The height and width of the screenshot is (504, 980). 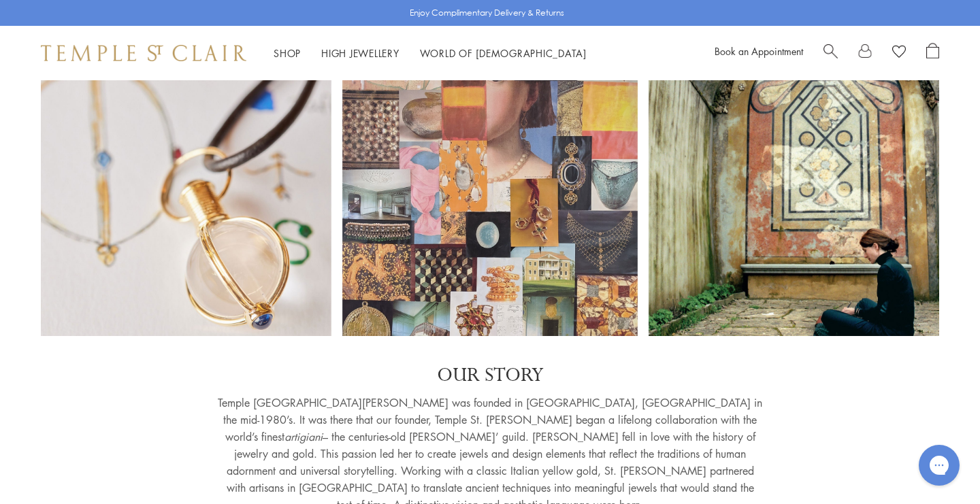 I want to click on a: High JewelleryHigh Jewellery, so click(x=360, y=53).